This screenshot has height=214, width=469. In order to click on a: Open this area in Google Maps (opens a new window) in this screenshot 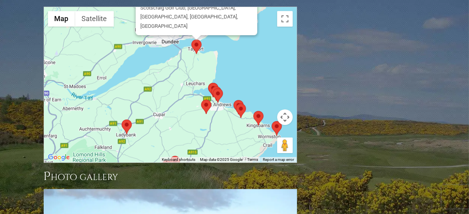, I will do `click(59, 157)`.